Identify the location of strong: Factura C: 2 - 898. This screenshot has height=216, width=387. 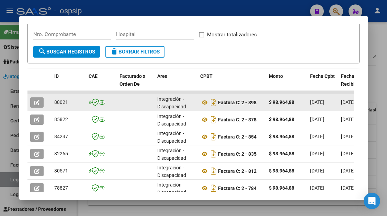
(237, 103).